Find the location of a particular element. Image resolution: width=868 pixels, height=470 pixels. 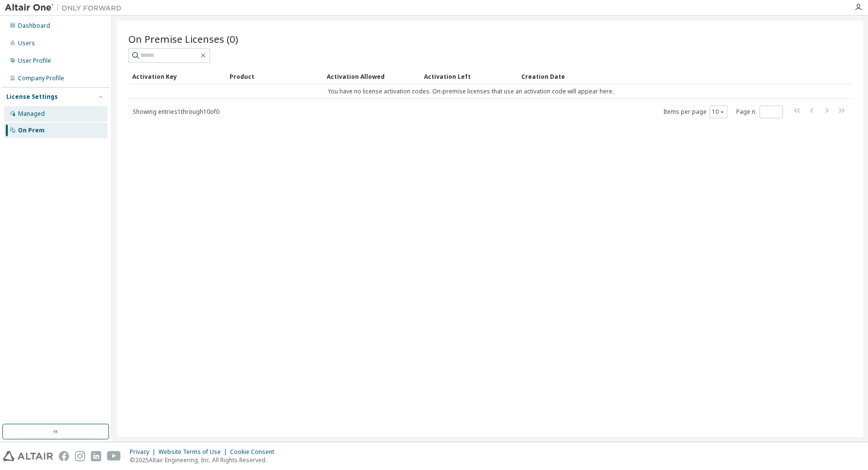

img: altair_logo.svg is located at coordinates (28, 456).